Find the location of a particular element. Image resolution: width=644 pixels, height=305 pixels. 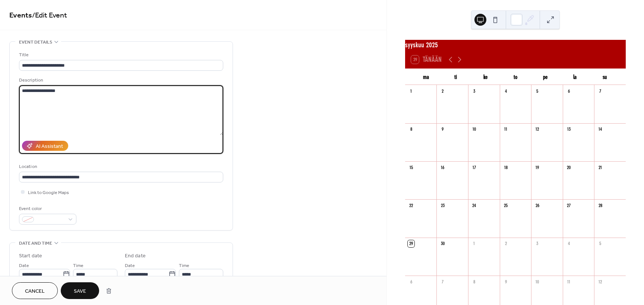

div: 20 is located at coordinates (569, 167).